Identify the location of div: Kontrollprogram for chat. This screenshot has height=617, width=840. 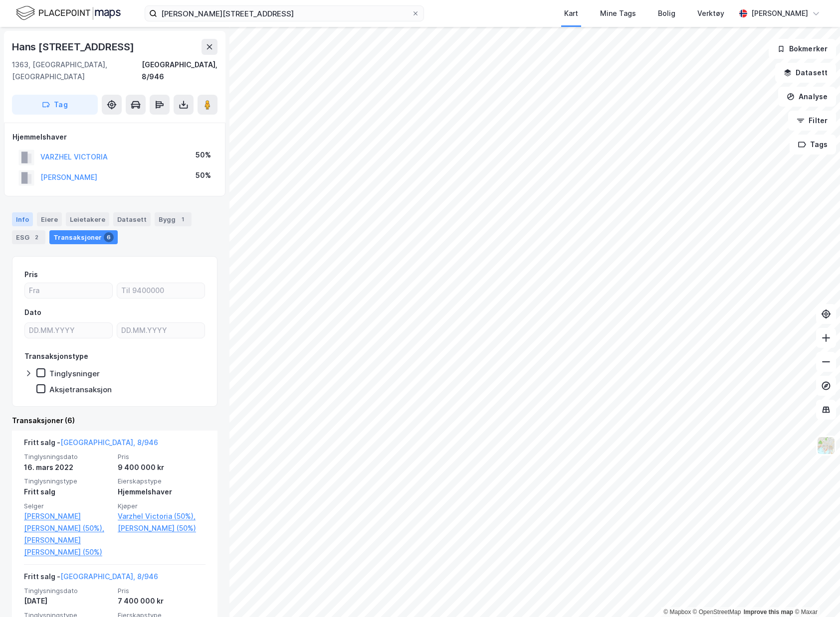
(815, 593).